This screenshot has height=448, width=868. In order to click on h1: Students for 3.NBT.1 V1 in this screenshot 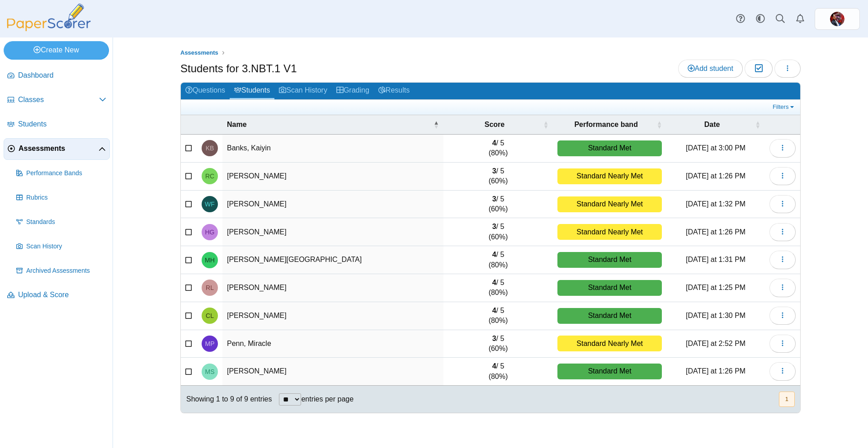, I will do `click(238, 69)`.